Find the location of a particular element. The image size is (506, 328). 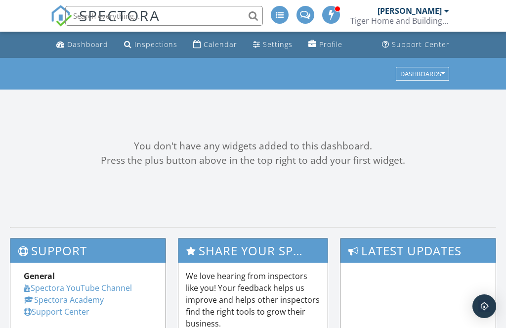

a: Dashboard is located at coordinates (82, 45).